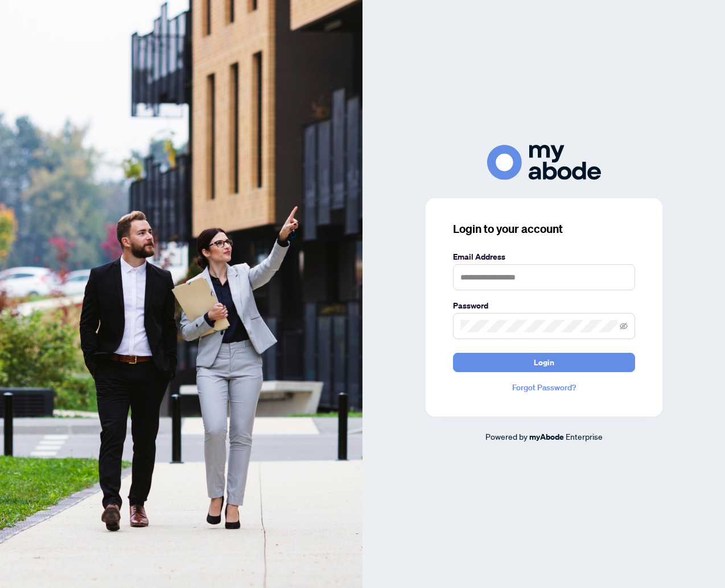 This screenshot has width=725, height=588. I want to click on label: Password, so click(543, 306).